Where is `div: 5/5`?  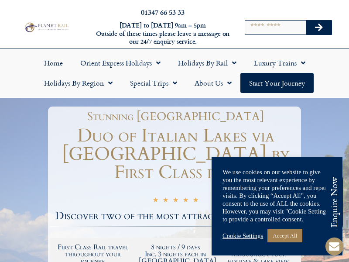 div: 5/5 is located at coordinates (175, 200).